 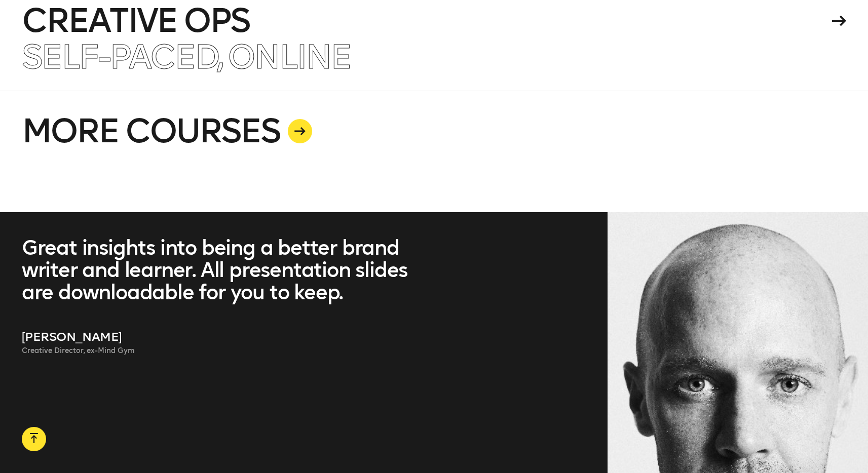 I want to click on p: Creative Director, ex-Mind Gym, so click(x=217, y=351).